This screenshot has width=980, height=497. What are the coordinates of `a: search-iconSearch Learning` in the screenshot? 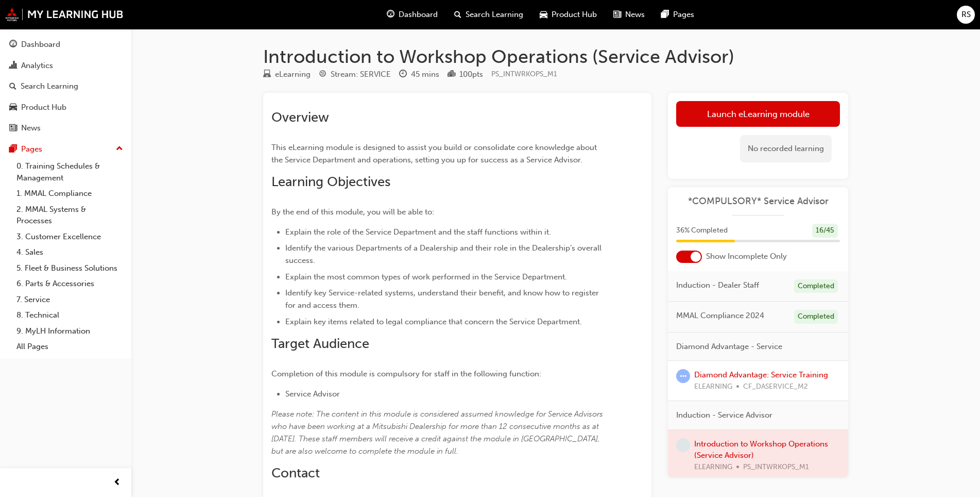 It's located at (489, 14).